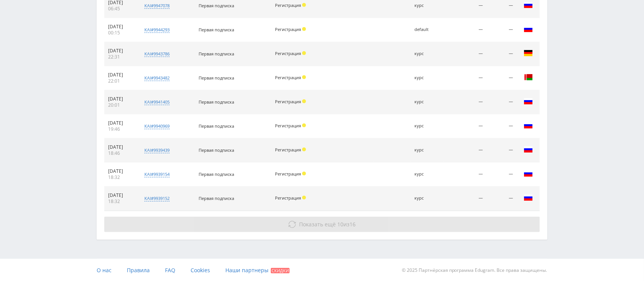  What do you see at coordinates (529, 53) in the screenshot?
I see `img: deu.png` at bounding box center [529, 53].